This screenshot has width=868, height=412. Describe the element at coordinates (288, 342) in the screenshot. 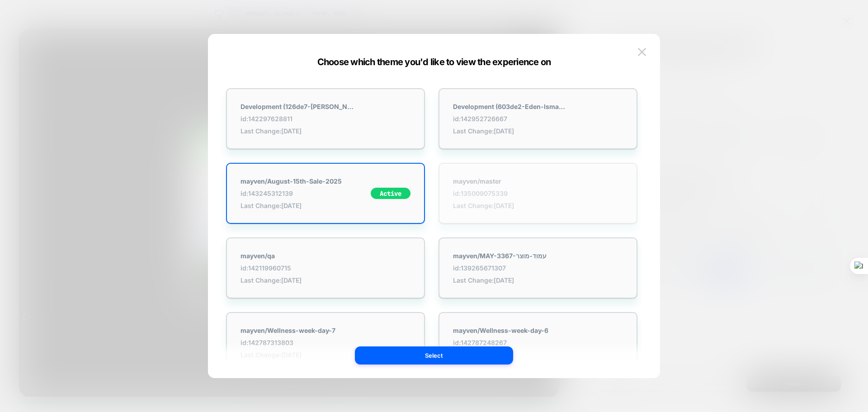

I see `span: id: 142787313803` at that location.